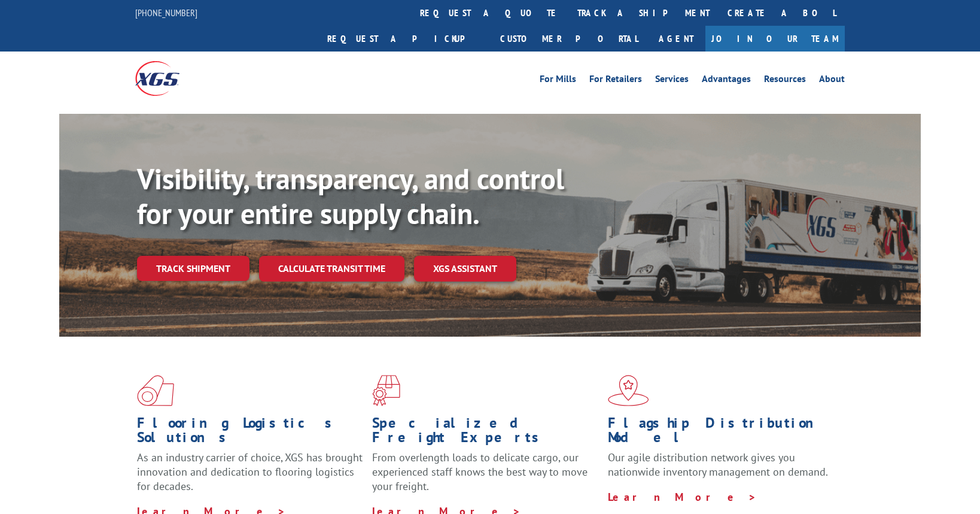  What do you see at coordinates (718, 464) in the screenshot?
I see `span: Our agile distribution network gives you nationwide inventory management on demand.` at bounding box center [718, 464].